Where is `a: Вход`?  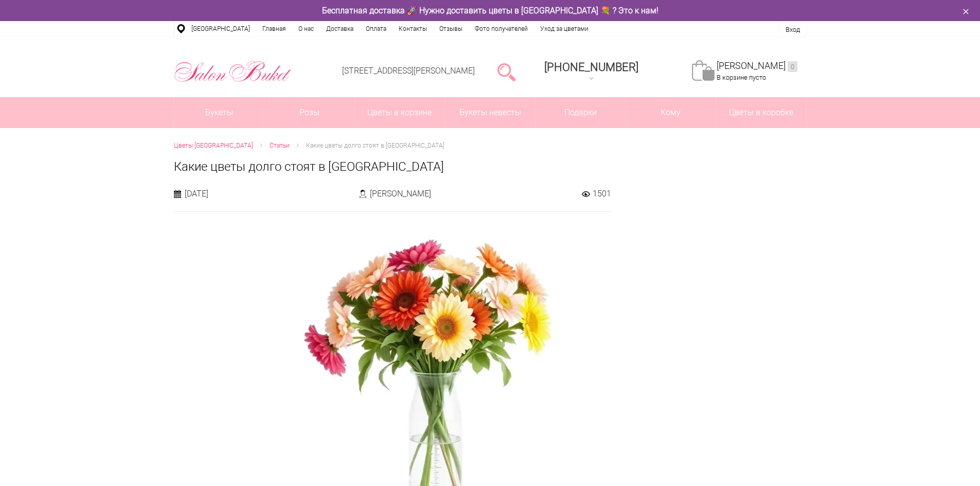
a: Вход is located at coordinates (793, 29).